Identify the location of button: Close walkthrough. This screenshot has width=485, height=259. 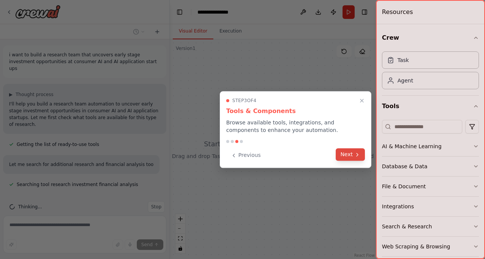
(362, 101).